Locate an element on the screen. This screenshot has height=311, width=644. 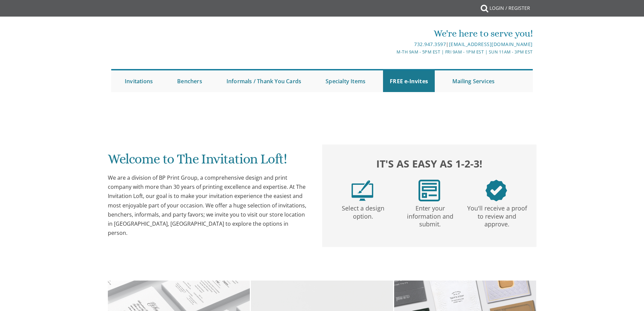
div: We are a division of BP Print Group, a comprehensive design and print company with more than 30 y... is located at coordinates (208, 206).